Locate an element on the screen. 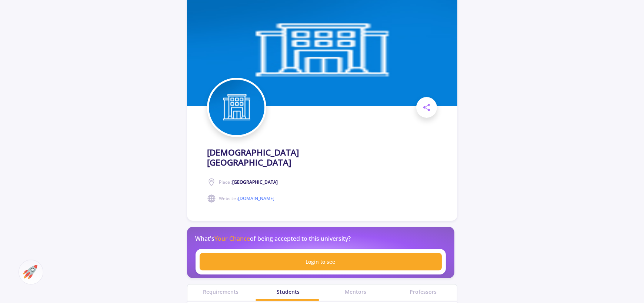  a: Mentors is located at coordinates (356, 292).